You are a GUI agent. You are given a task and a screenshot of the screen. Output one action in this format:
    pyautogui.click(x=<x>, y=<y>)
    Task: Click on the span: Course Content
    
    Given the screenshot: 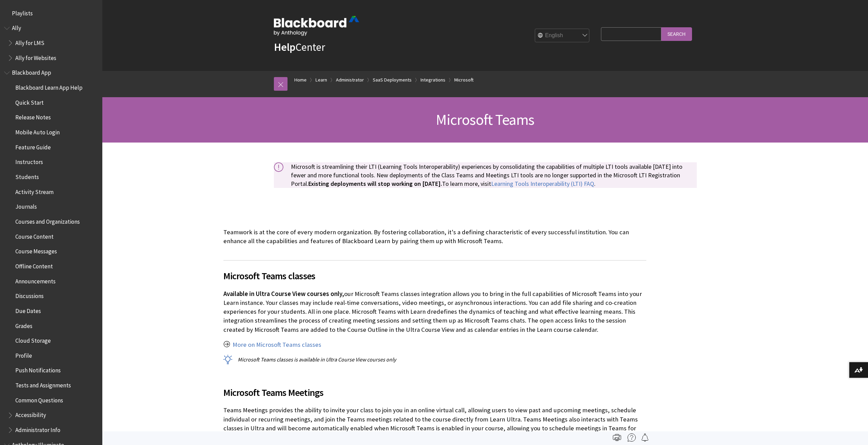 What is the action you would take?
    pyautogui.click(x=35, y=235)
    